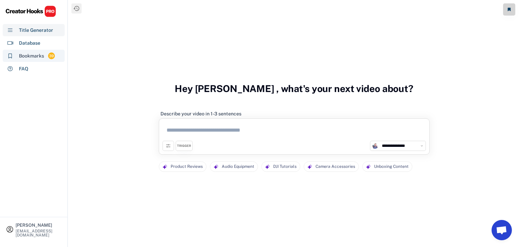 This screenshot has width=520, height=247. What do you see at coordinates (391, 167) in the screenshot?
I see `div: Unboxing Content` at bounding box center [391, 167].